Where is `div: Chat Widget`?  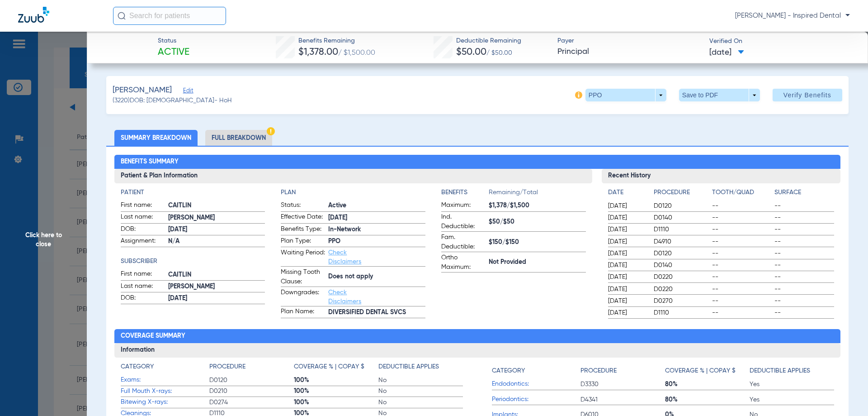
div: Chat Widget is located at coordinates (846, 395).